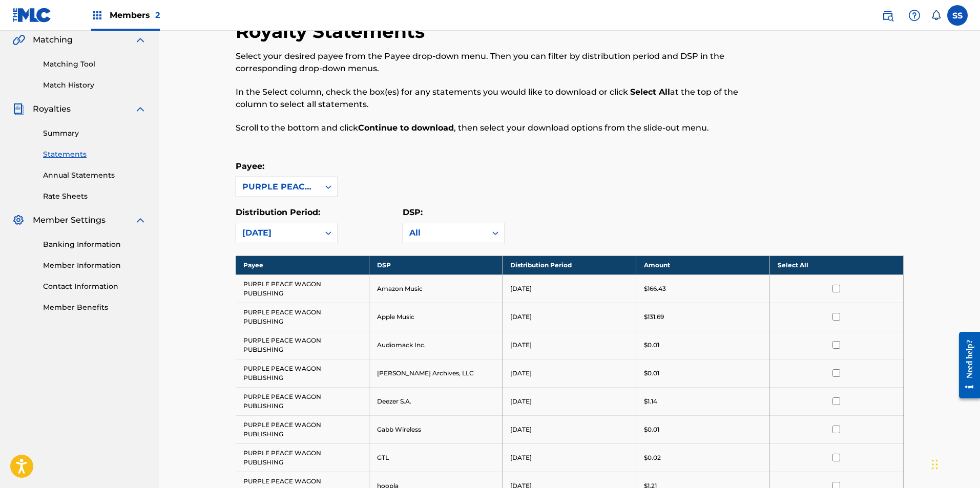  Describe the element at coordinates (435, 457) in the screenshot. I see `td: GTL` at that location.